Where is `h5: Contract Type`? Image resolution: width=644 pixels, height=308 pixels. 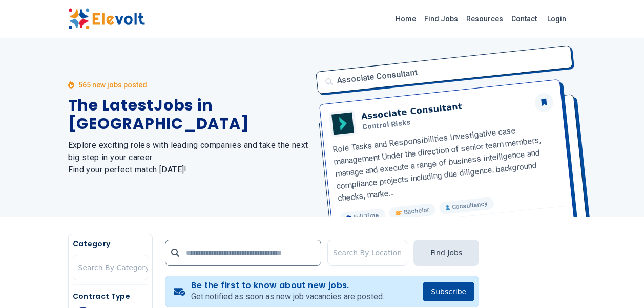 h5: Contract Type is located at coordinates (110, 297).